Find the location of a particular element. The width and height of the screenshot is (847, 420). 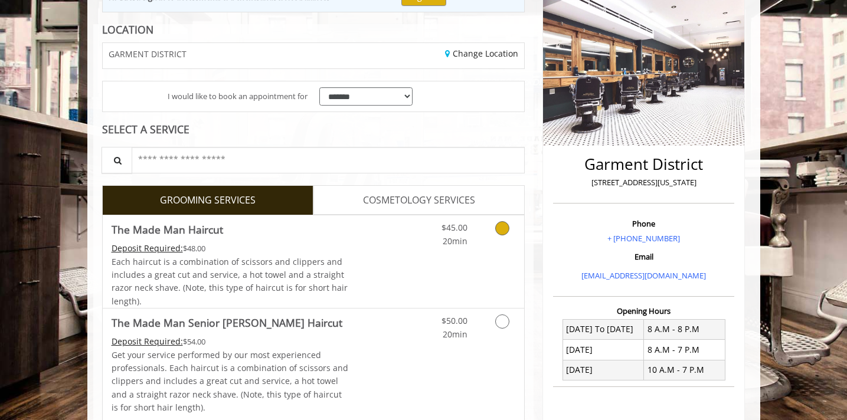

div: SELECT A SERVICE is located at coordinates (313, 129).